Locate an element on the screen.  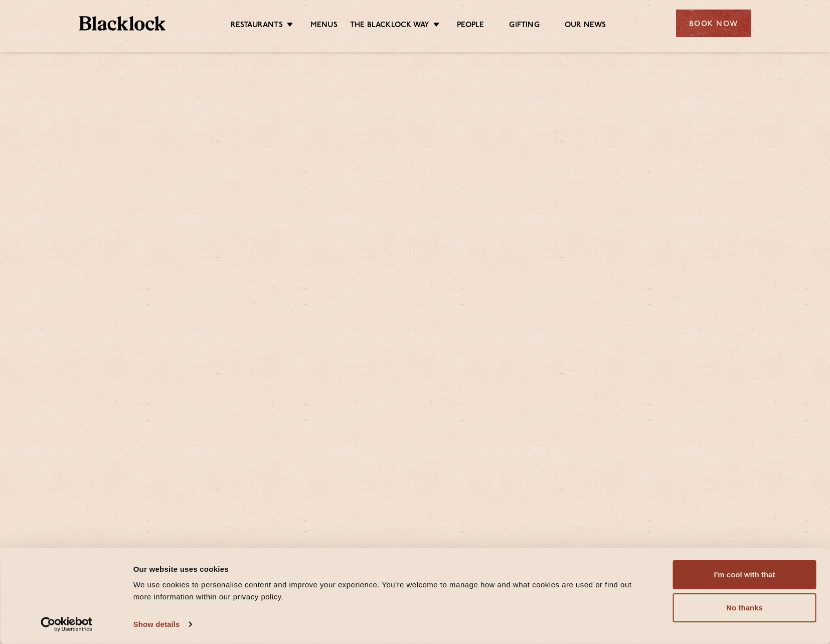
a: Our News is located at coordinates (586, 26).